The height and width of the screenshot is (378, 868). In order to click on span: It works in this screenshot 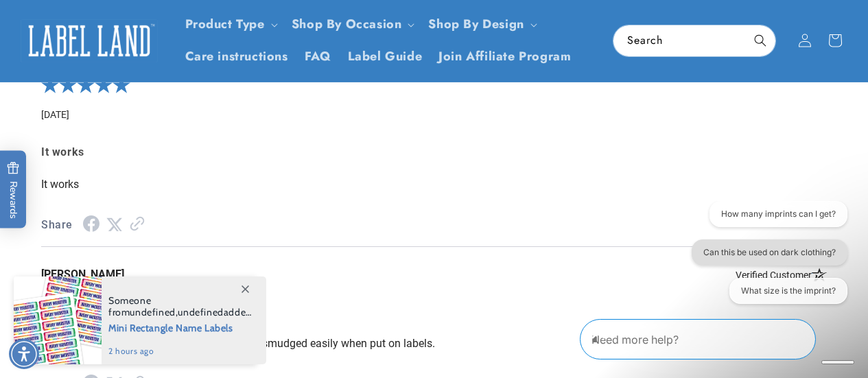, I will do `click(434, 152)`.